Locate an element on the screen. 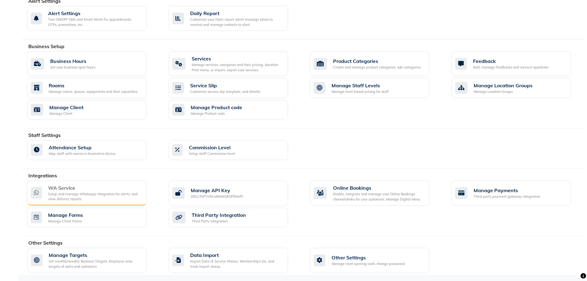  a: RoomsManage rooms, spaces, equipments and their capacities. is located at coordinates (93, 88).